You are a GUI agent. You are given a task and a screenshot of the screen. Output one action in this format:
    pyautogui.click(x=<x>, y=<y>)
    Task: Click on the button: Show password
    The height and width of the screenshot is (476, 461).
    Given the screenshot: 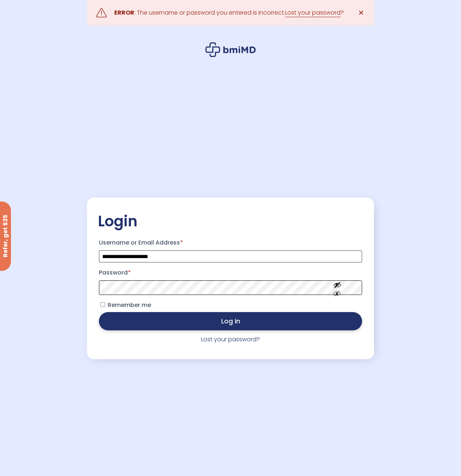 What is the action you would take?
    pyautogui.click(x=337, y=288)
    